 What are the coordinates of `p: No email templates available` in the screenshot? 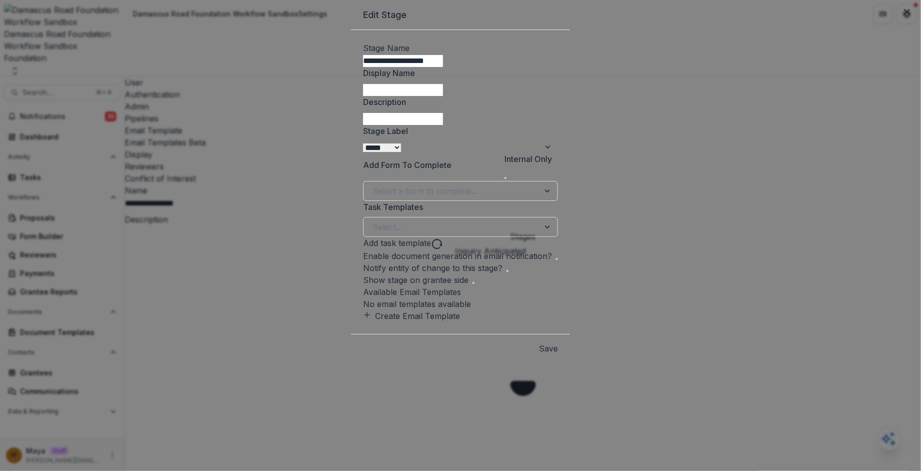 It's located at (461, 304).